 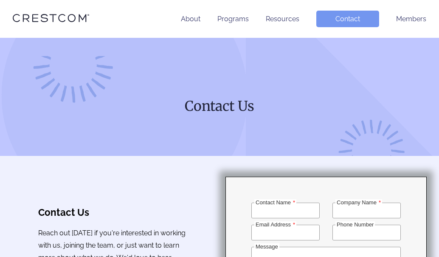 What do you see at coordinates (283, 19) in the screenshot?
I see `a: Resources` at bounding box center [283, 19].